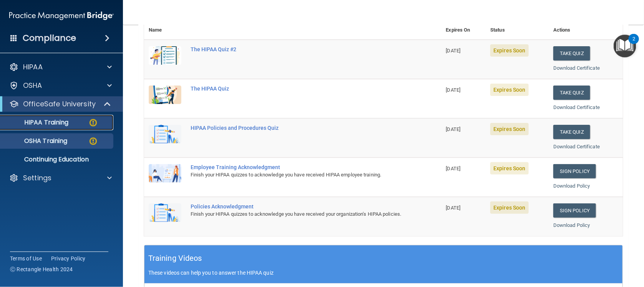 This screenshot has height=287, width=644. I want to click on button: Open Resource Center, 2 new notifications, so click(624, 45).